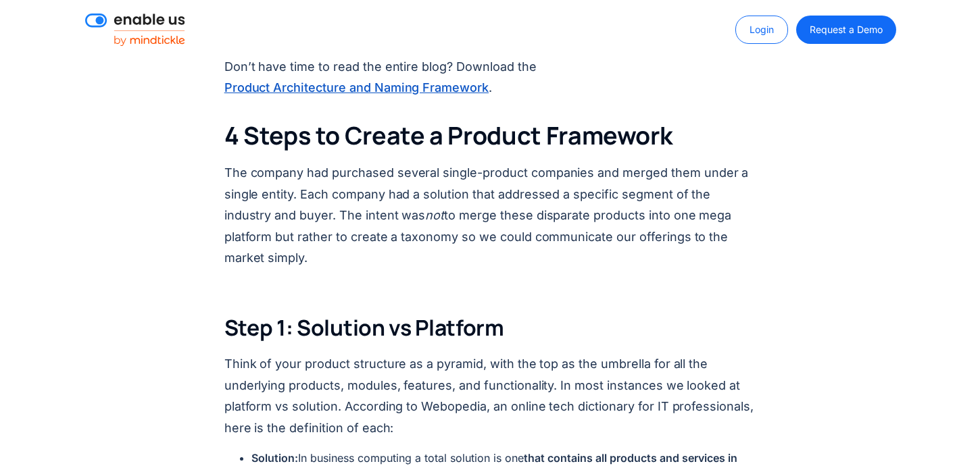 The width and height of the screenshot is (980, 468). I want to click on a: Login, so click(762, 30).